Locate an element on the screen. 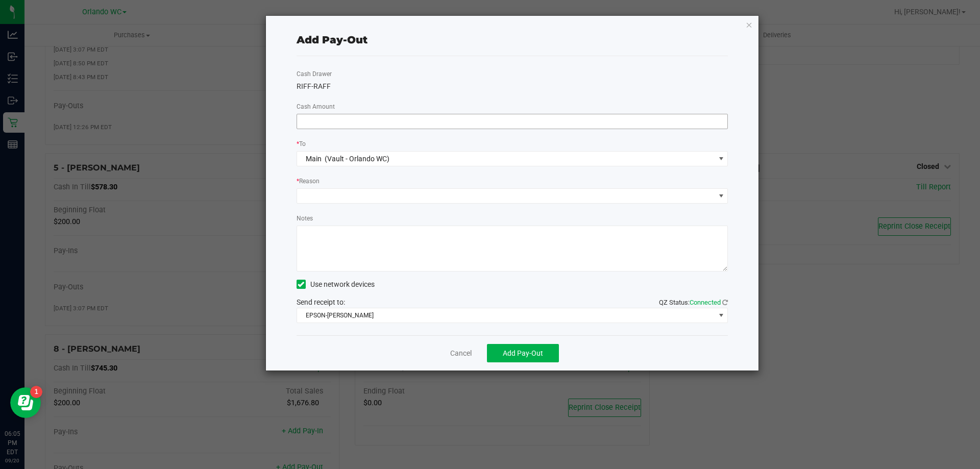 The image size is (980, 469). label: To is located at coordinates (301, 144).